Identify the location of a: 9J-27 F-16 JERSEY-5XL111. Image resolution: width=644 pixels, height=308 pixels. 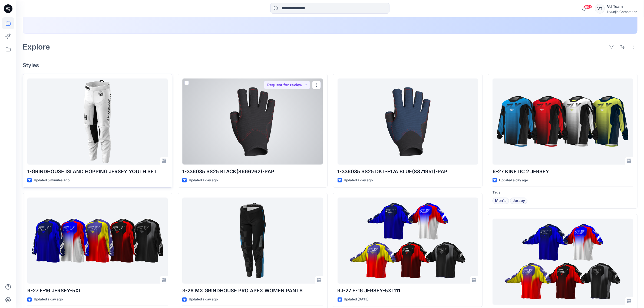
(407, 241).